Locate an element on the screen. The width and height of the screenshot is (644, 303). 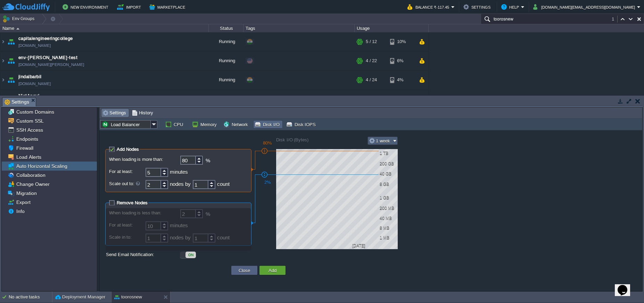
button: 1 week is located at coordinates (381, 141).